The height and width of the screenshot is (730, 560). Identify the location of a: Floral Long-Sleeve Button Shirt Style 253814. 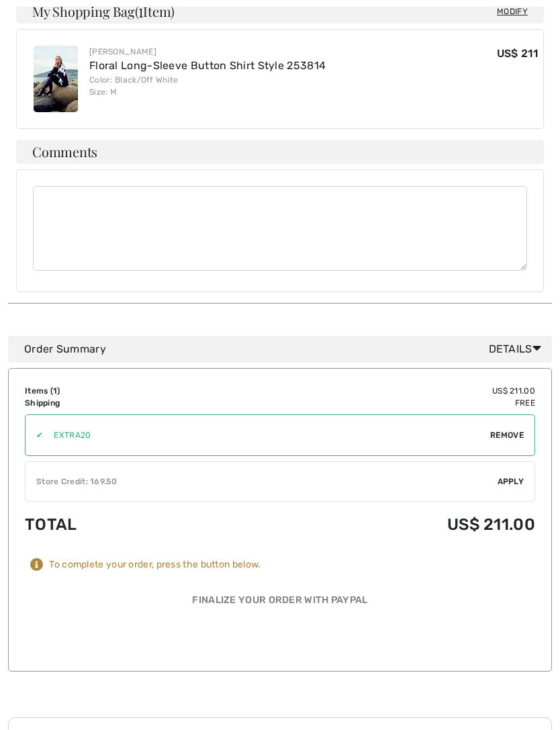
(207, 66).